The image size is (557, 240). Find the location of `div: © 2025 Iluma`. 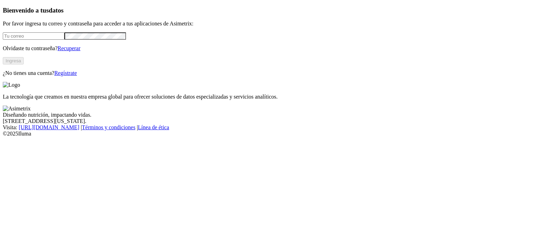

div: © 2025 Iluma is located at coordinates (278, 134).